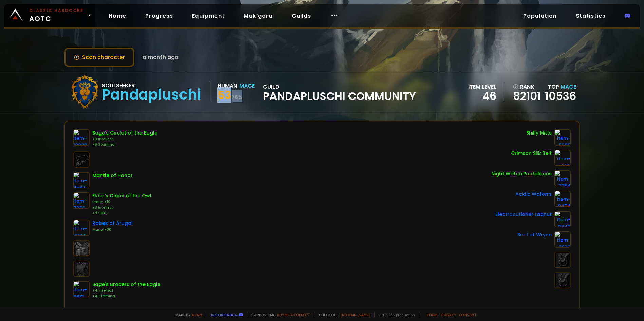  I want to click on div: Seal of Wrynn, so click(535, 235).